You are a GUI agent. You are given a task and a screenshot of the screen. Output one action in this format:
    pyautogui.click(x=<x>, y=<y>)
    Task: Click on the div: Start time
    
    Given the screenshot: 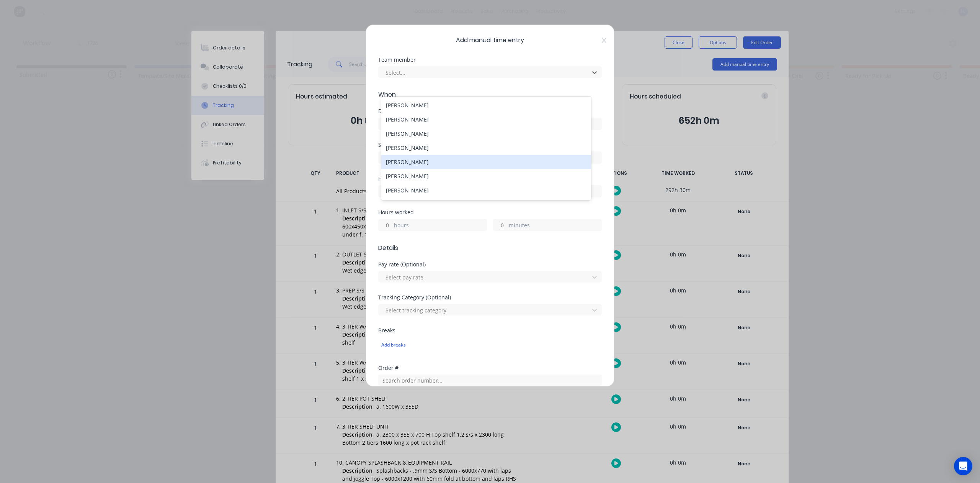 What is the action you would take?
    pyautogui.click(x=490, y=145)
    